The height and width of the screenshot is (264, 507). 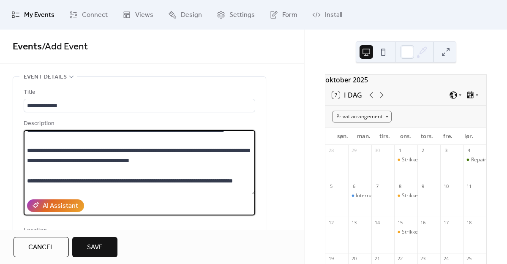 What do you see at coordinates (39, 15) in the screenshot?
I see `span: My Events` at bounding box center [39, 15].